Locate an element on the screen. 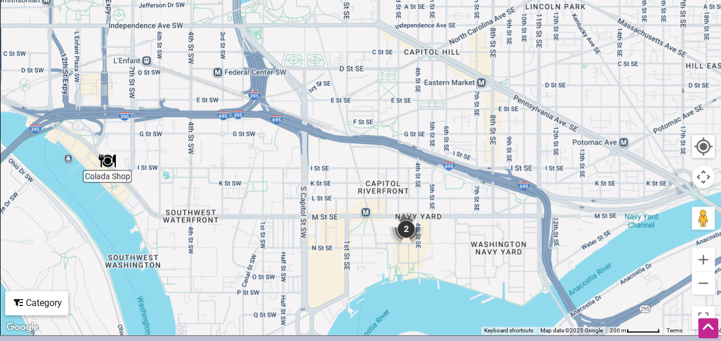  button: Zoom in is located at coordinates (704, 259).